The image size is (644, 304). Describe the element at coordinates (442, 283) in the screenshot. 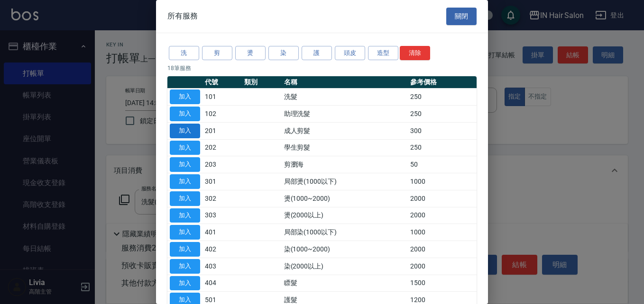

I see `td: 1500` at that location.